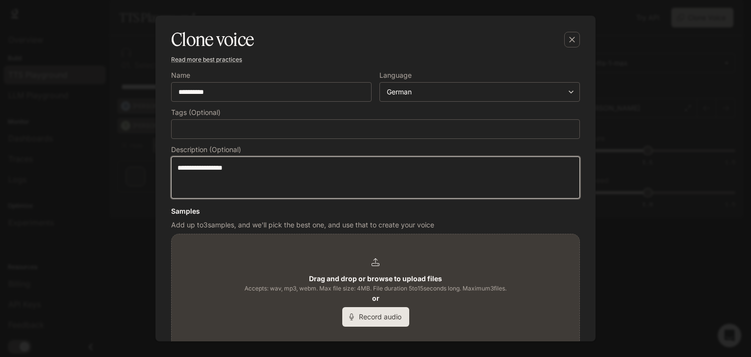 This screenshot has width=751, height=357. Describe the element at coordinates (206, 150) in the screenshot. I see `p: Description (Optional)` at that location.